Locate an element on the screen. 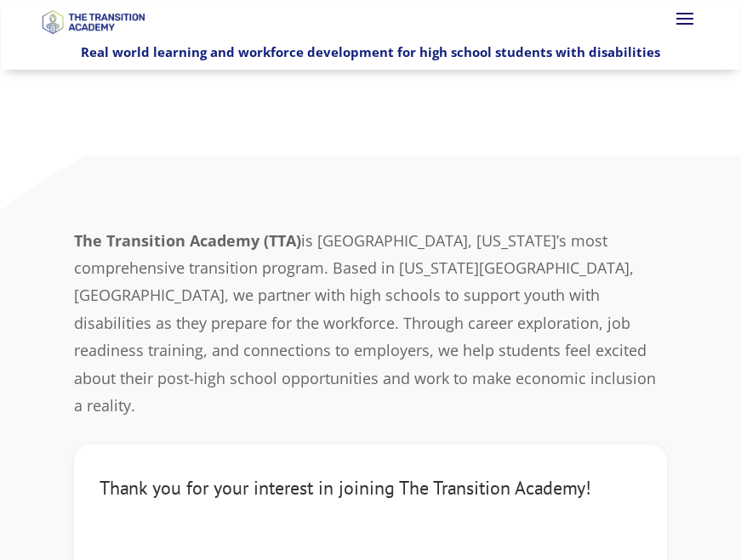 This screenshot has width=741, height=560. img: TTA Brand_TTA Primary Logo_Horizontal_Light BG is located at coordinates (93, 21).